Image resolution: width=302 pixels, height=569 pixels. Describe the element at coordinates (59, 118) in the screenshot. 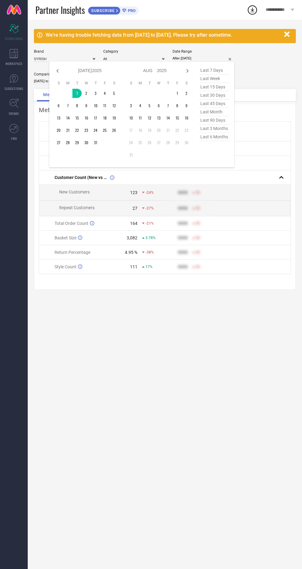

I see `td: Sun Jul 13 2025` at that location.